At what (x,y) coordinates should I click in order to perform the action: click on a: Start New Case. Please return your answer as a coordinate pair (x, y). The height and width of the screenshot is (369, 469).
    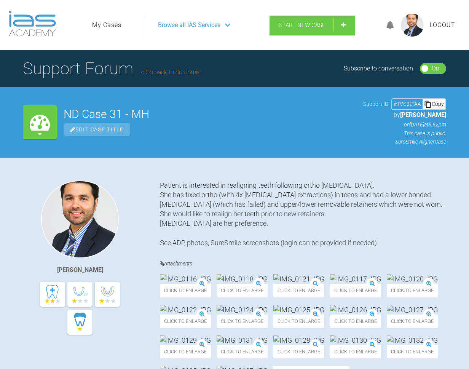
    Looking at the image, I should click on (312, 25).